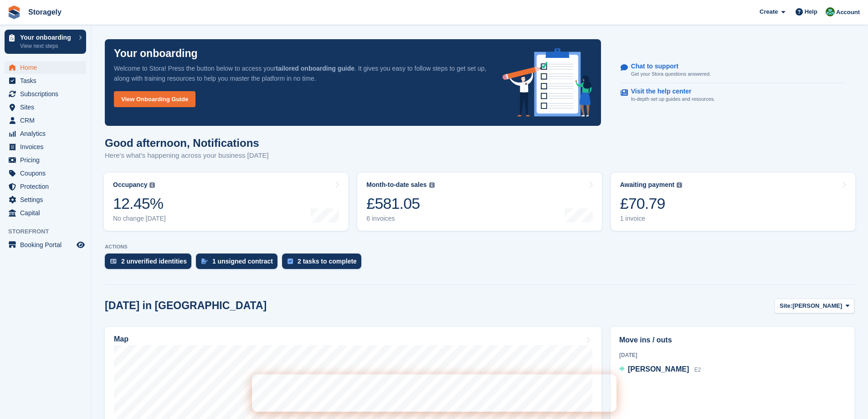 This screenshot has width=868, height=419. I want to click on a: 2 unverified identities, so click(150, 264).